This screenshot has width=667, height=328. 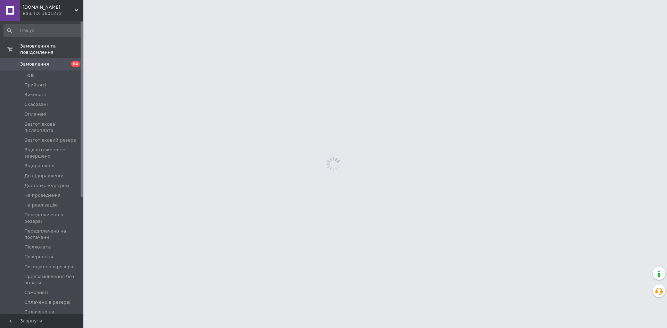 I want to click on span: На реалізацію, so click(x=41, y=205).